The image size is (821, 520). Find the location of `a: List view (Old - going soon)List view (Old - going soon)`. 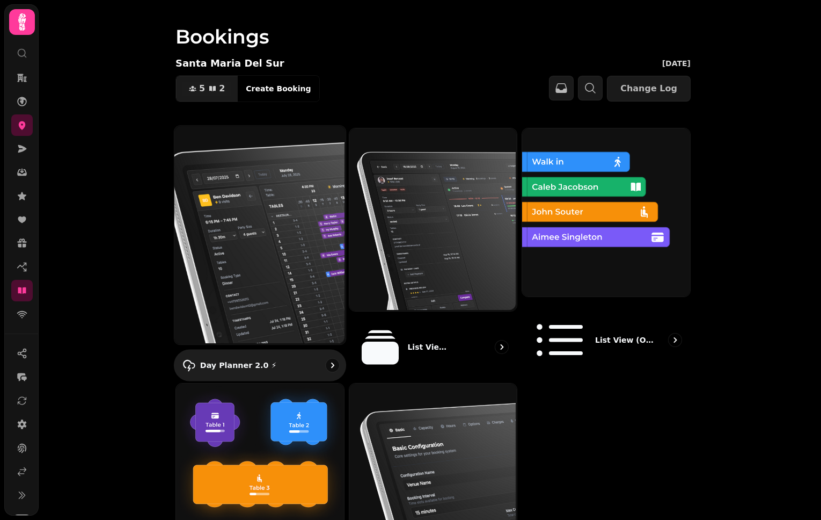

a: List view (Old - going soon)List view (Old - going soon) is located at coordinates (606, 253).